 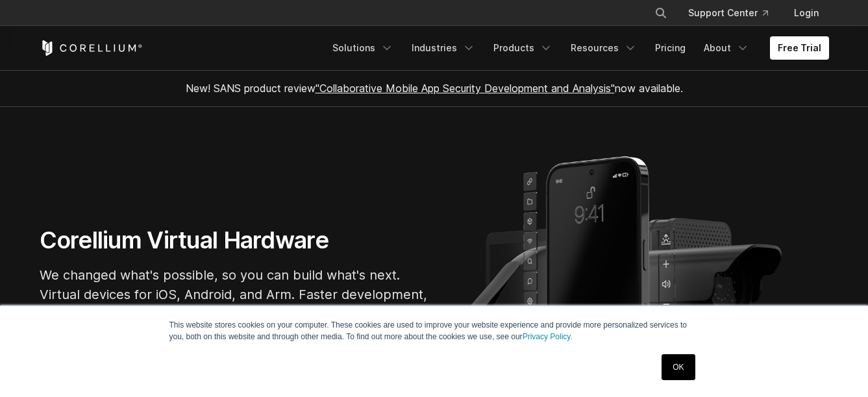 What do you see at coordinates (604, 48) in the screenshot?
I see `a: Resources` at bounding box center [604, 48].